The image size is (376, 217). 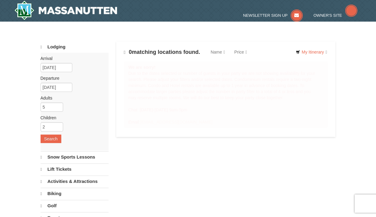 What do you see at coordinates (66, 10) in the screenshot?
I see `img: Massanutten Resort Logo` at bounding box center [66, 10].